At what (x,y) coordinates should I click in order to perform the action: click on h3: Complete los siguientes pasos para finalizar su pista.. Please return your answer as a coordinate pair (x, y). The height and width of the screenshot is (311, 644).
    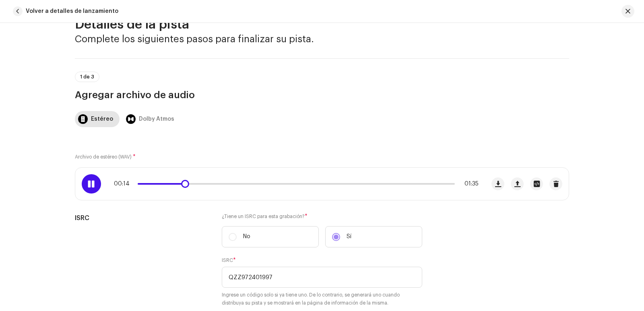
    Looking at the image, I should click on (322, 39).